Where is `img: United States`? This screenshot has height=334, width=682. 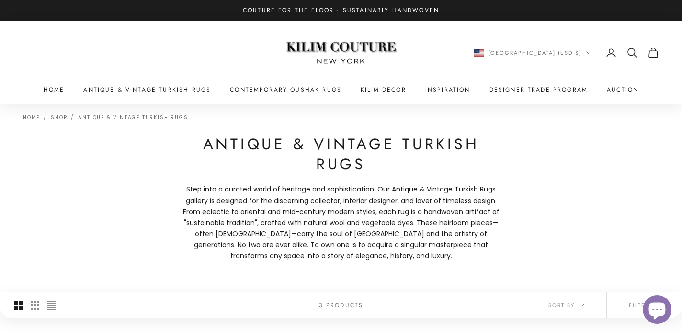
img: United States is located at coordinates (479, 53).